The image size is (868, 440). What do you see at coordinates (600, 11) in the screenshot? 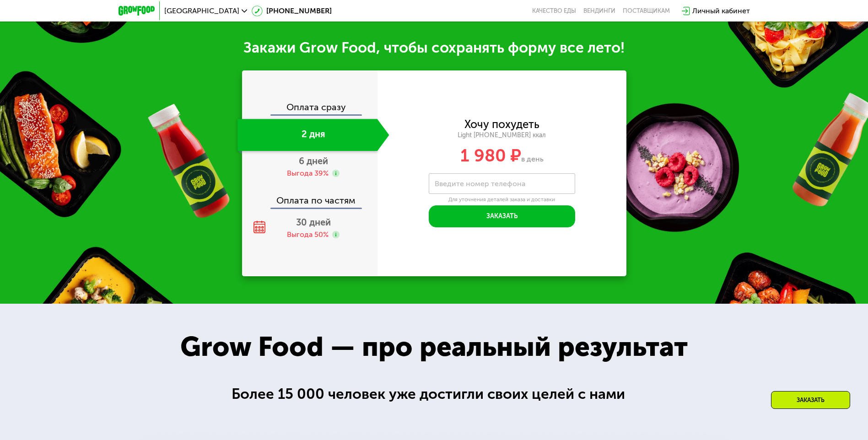
I see `a: Вендинги` at bounding box center [600, 11].